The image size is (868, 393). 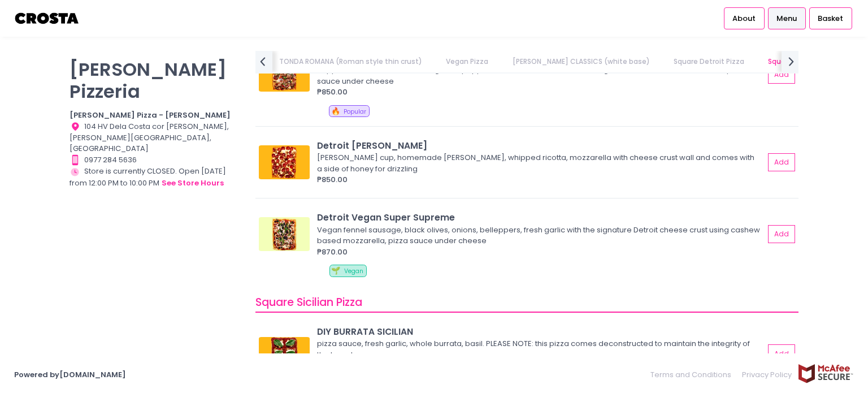 What do you see at coordinates (786, 18) in the screenshot?
I see `span: Menu` at bounding box center [786, 18].